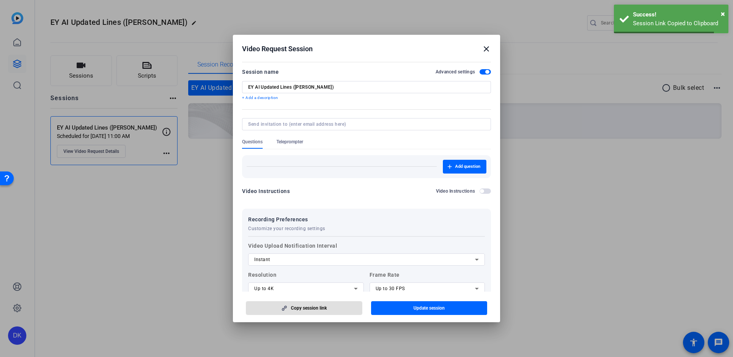  What do you see at coordinates (468, 167) in the screenshot?
I see `span: Add question` at bounding box center [468, 167].